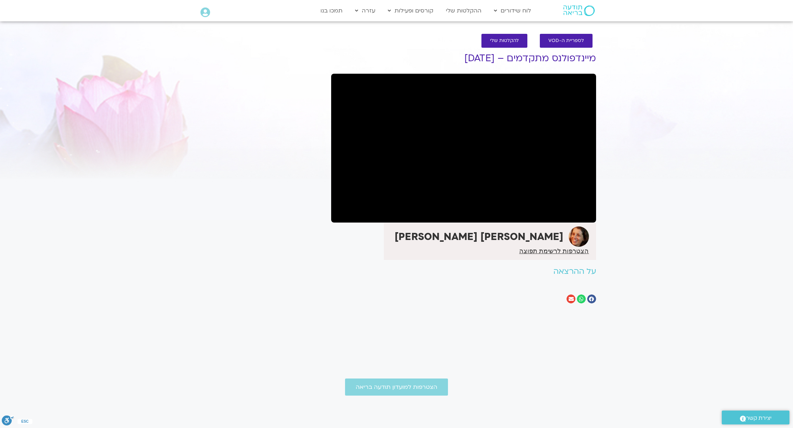  I want to click on div: שיתוף ב facebook, so click(591, 299).